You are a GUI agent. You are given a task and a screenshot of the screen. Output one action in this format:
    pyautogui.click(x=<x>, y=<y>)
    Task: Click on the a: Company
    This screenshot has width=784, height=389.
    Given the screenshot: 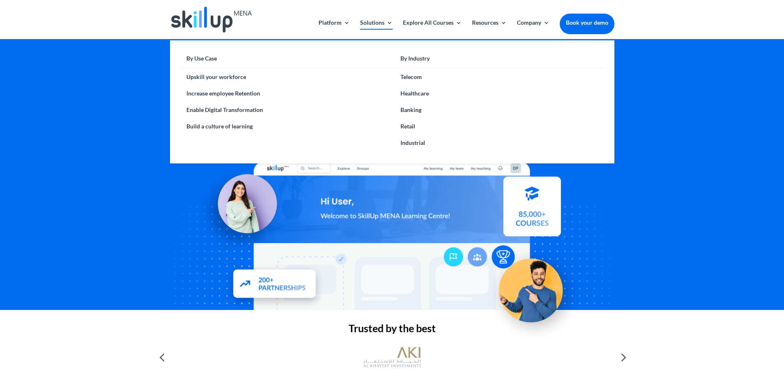 What is the action you would take?
    pyautogui.click(x=533, y=29)
    